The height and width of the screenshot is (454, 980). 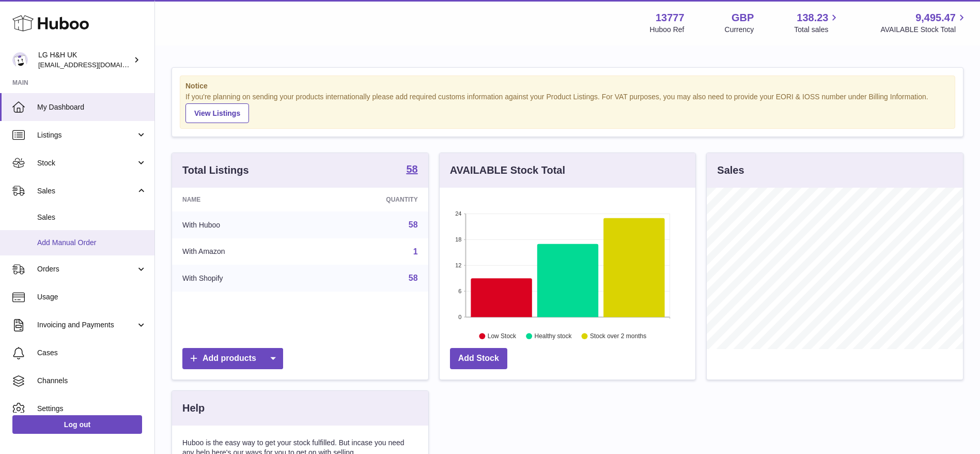 I want to click on span: 138.23, so click(x=812, y=18).